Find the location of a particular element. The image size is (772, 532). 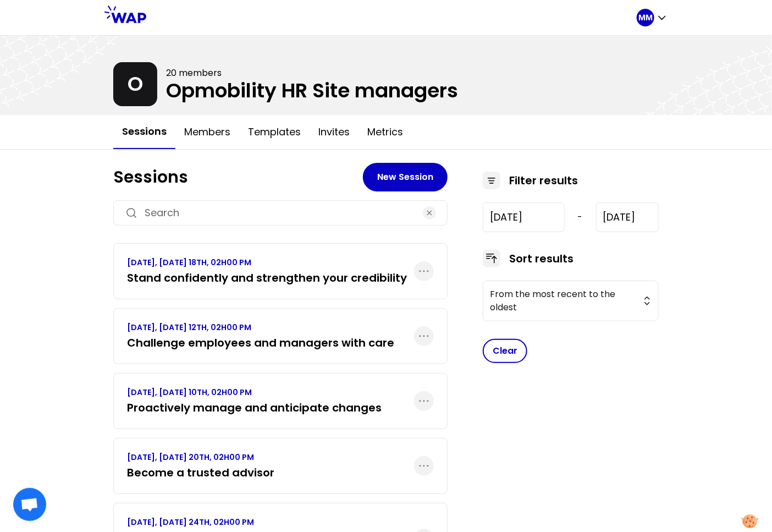

button: Templates is located at coordinates (275, 132).